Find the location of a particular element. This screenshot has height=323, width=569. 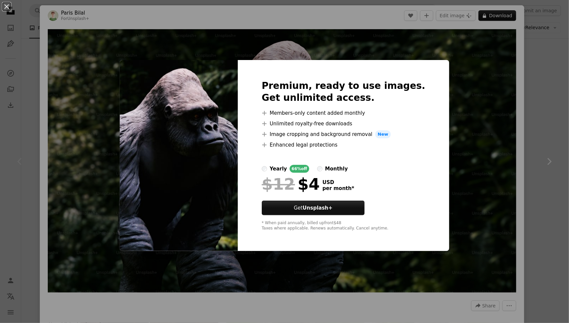

h2: Premium, ready to use images. Get unlimited access. is located at coordinates (343, 92).